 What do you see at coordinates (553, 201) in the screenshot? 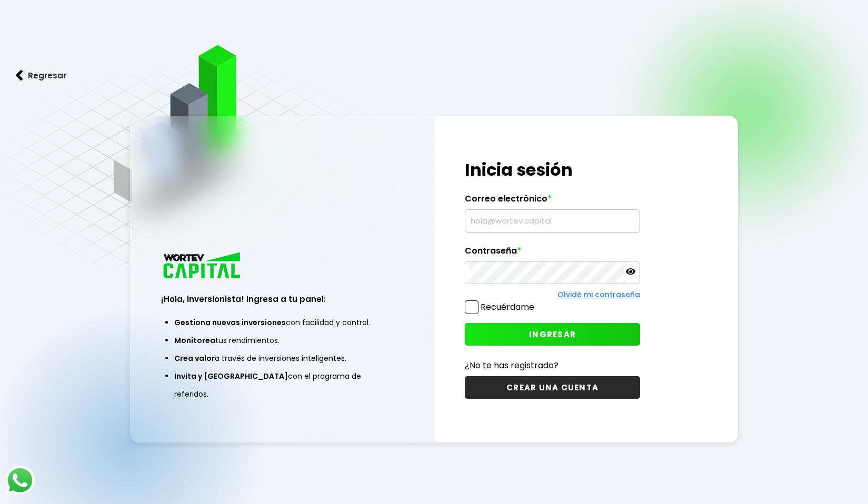
I see `label: Correo electrónico` at bounding box center [553, 201].